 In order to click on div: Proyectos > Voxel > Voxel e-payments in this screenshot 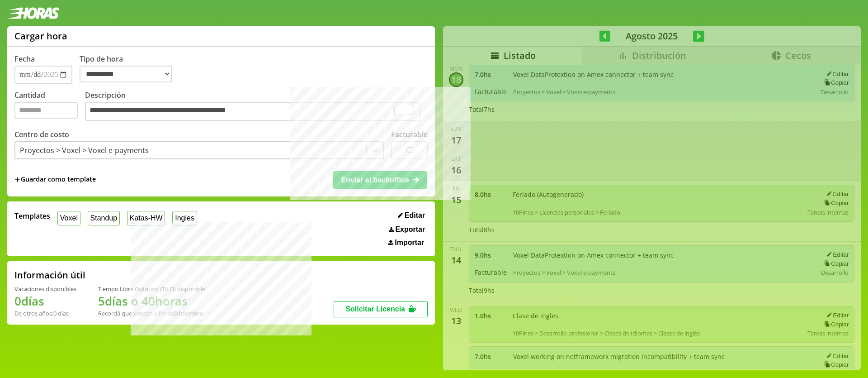, I will do `click(84, 150)`.